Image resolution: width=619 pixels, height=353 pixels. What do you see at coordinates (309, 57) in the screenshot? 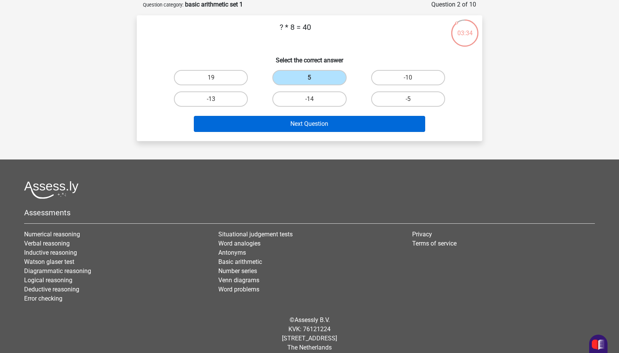
I see `h6: Select the correct answer` at bounding box center [309, 57].